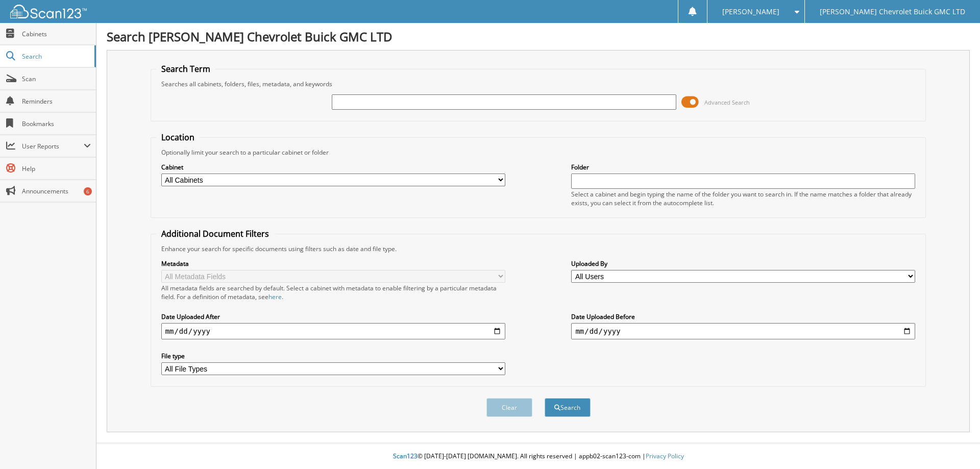 This screenshot has width=980, height=469. What do you see at coordinates (743, 331) in the screenshot?
I see `input: end` at bounding box center [743, 331].